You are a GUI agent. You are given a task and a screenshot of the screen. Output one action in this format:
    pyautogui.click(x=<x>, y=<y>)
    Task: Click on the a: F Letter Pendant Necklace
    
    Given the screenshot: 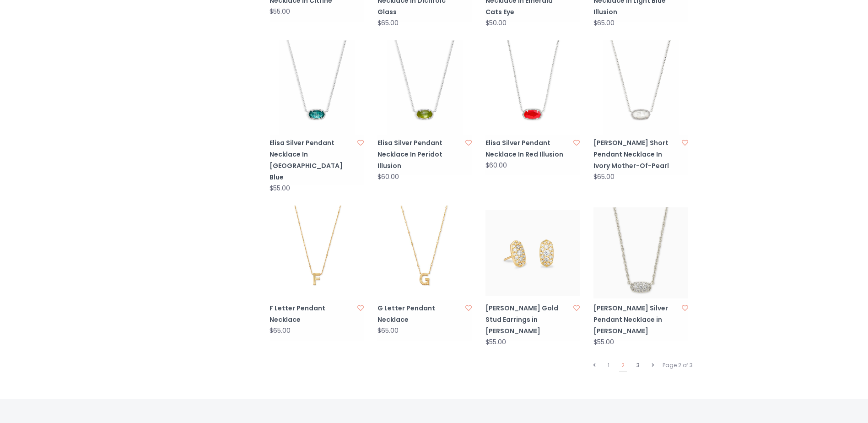 What is the action you would take?
    pyautogui.click(x=312, y=314)
    